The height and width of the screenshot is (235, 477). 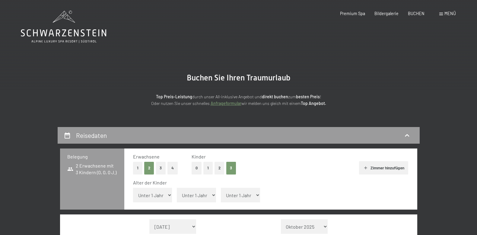 I want to click on span: Premium Spa, so click(x=353, y=13).